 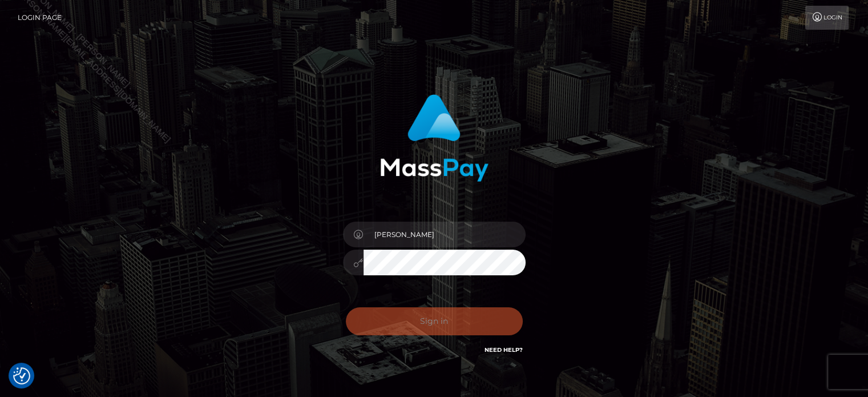 What do you see at coordinates (445, 234) in the screenshot?
I see `input: Username...` at bounding box center [445, 234].